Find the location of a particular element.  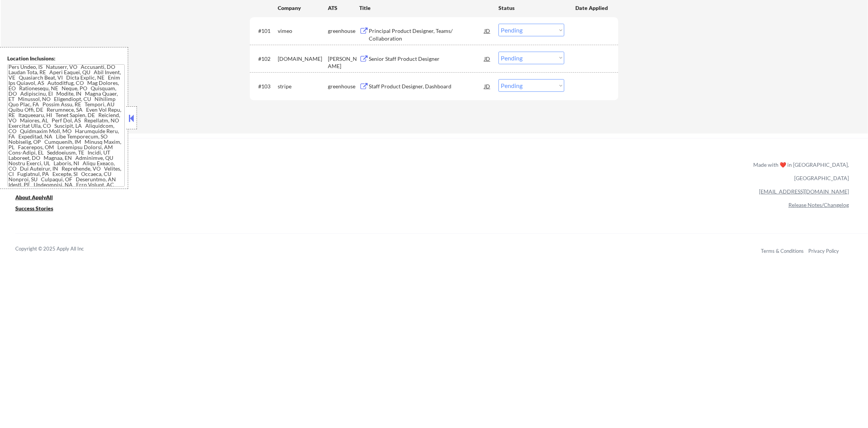

div: Location Inclusions: is located at coordinates (66, 58).